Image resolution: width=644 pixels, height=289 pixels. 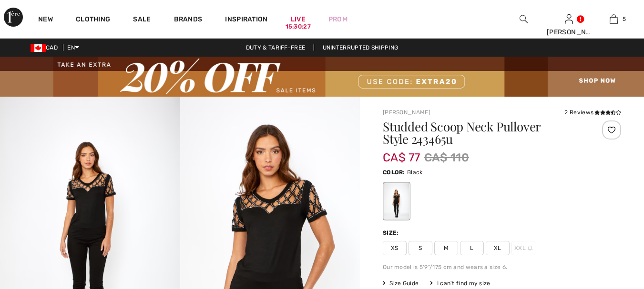 What do you see at coordinates (298, 27) in the screenshot?
I see `div: 15:30:27` at bounding box center [298, 27].